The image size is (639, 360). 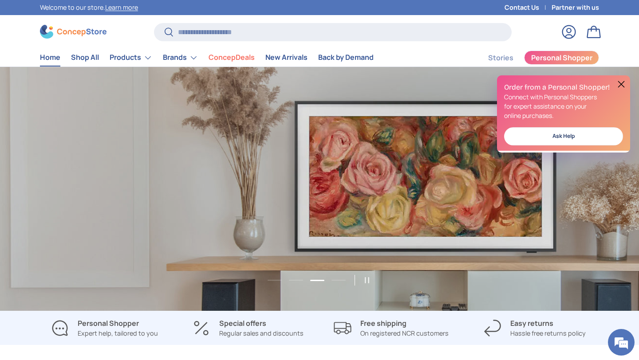 What do you see at coordinates (391, 328) in the screenshot?
I see `a: Free shipping On registered NCR customers` at bounding box center [391, 328].